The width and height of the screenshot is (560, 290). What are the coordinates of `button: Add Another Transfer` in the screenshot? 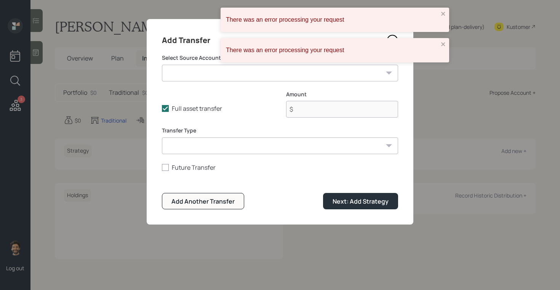 It's located at (203, 201).